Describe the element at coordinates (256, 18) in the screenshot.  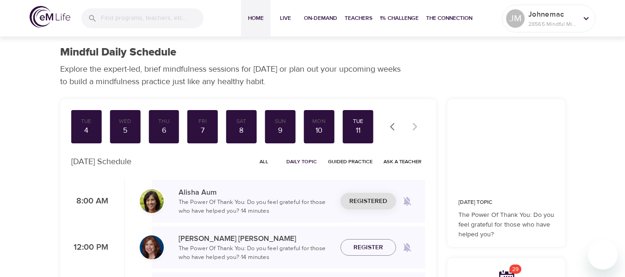
I see `span: Home` at that location.